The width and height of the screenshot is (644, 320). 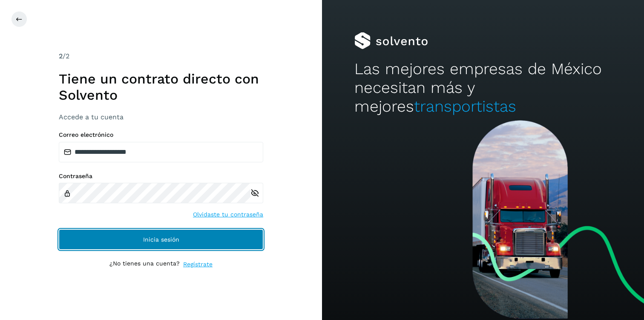 What do you see at coordinates (161, 135) in the screenshot?
I see `label: Correo electrónico` at bounding box center [161, 135].